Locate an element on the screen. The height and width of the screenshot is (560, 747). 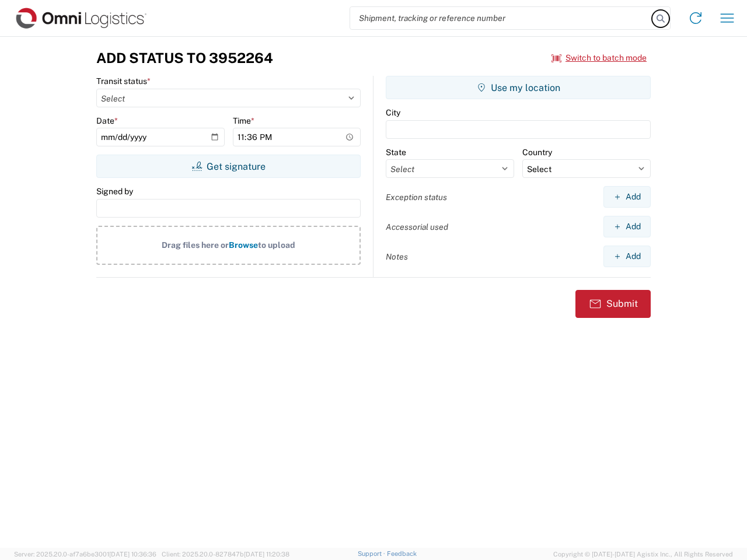
label: Time is located at coordinates (243, 121).